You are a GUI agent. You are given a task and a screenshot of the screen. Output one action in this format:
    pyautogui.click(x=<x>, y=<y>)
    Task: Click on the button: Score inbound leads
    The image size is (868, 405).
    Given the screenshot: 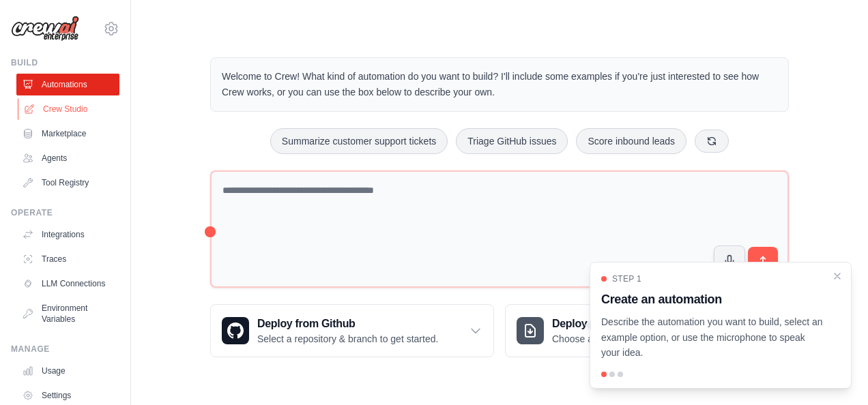 What is the action you would take?
    pyautogui.click(x=631, y=142)
    